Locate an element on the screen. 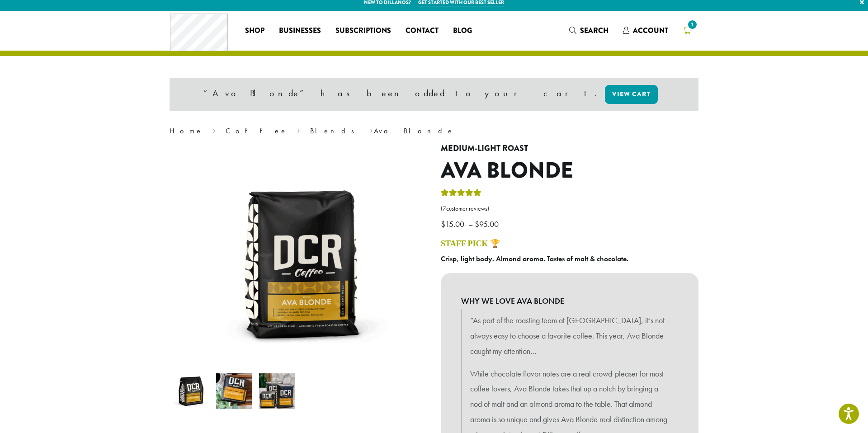 The width and height of the screenshot is (868, 433). a: Shop is located at coordinates (254, 31).